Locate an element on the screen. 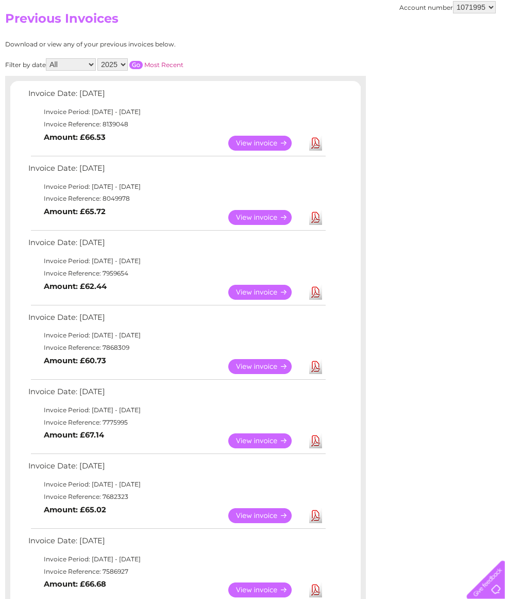 The width and height of the screenshot is (505, 599). a: Most Recent is located at coordinates (164, 64).